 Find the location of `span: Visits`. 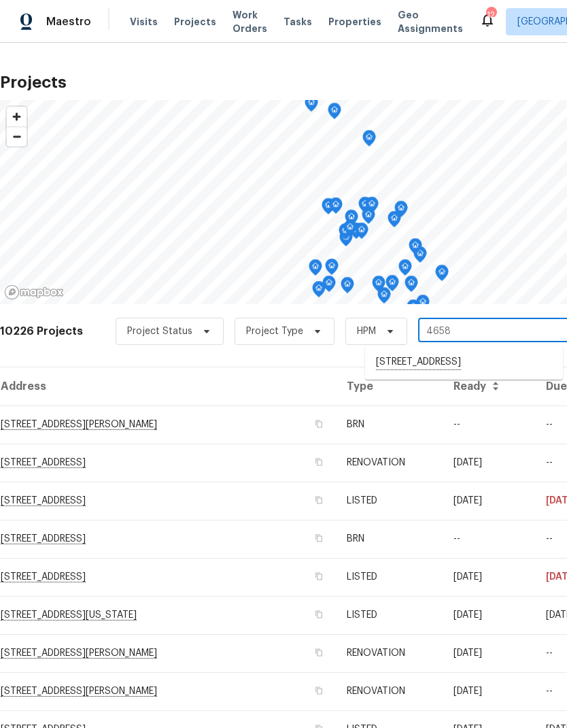

span: Visits is located at coordinates (144, 22).